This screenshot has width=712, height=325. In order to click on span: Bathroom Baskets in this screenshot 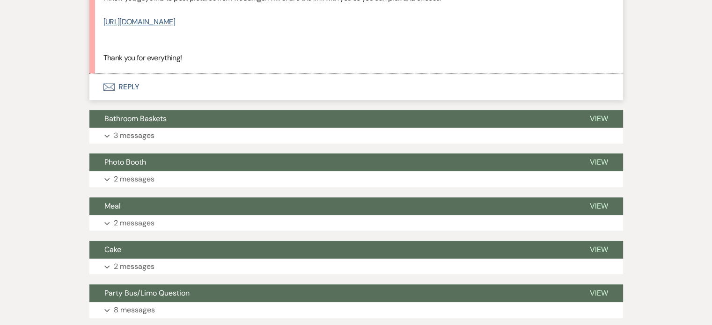, I will do `click(135, 118)`.